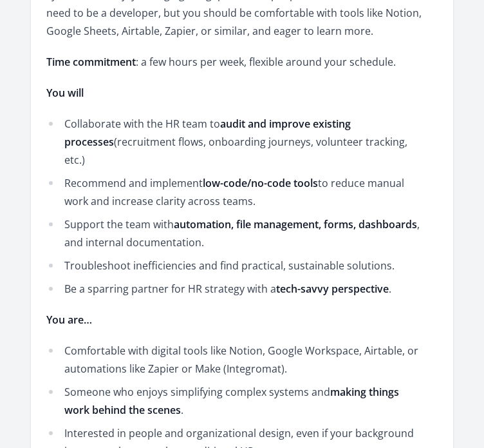  What do you see at coordinates (91, 61) in the screenshot?
I see `strong: Time commitment` at bounding box center [91, 61].